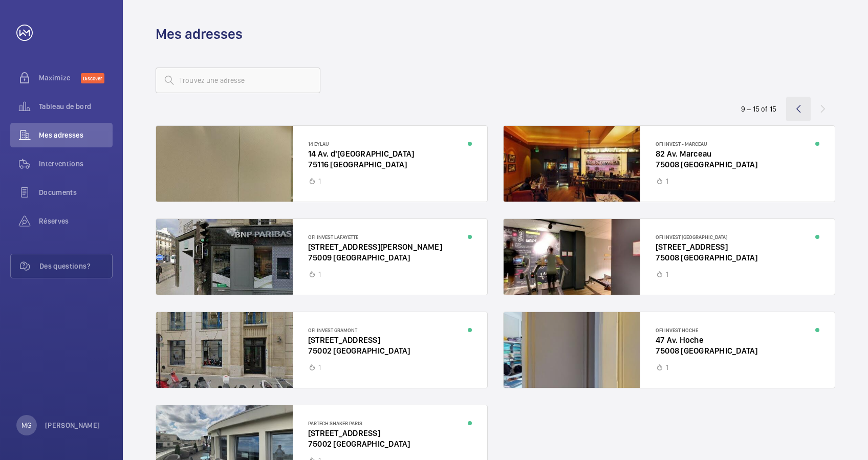 This screenshot has height=460, width=868. I want to click on span: Documents, so click(76, 193).